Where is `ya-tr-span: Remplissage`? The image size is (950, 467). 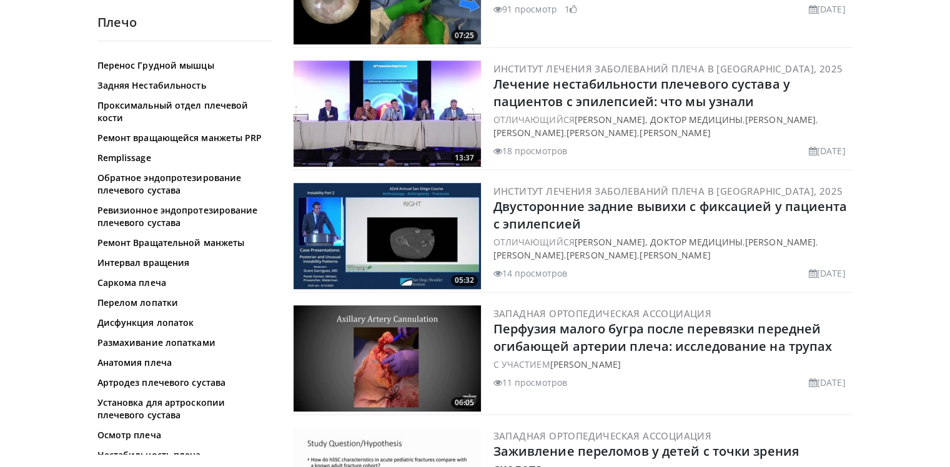 ya-tr-span: Remplissage is located at coordinates (124, 158).